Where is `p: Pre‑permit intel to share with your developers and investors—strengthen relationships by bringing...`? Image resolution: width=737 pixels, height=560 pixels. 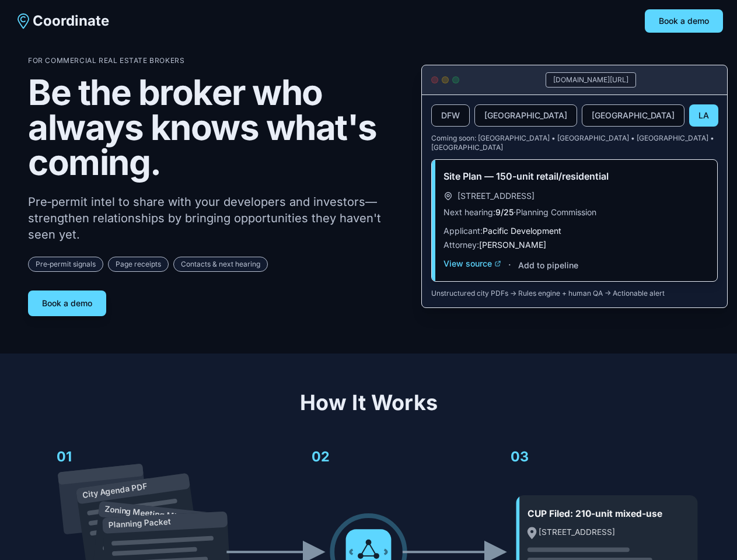
p: Pre‑permit intel to share with your developers and investors—strengthen relationships by bringing... is located at coordinates (215, 218).